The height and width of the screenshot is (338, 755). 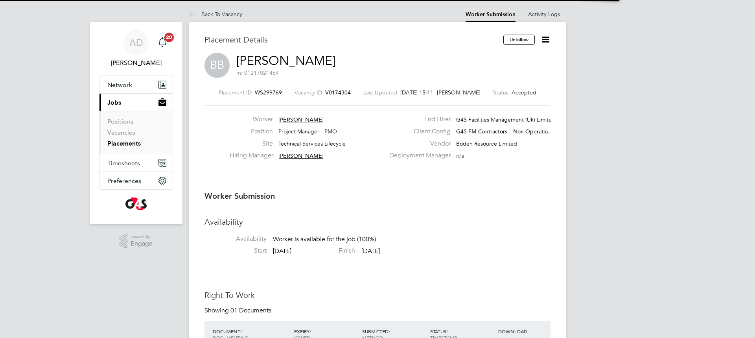 I want to click on a: Positions, so click(x=120, y=121).